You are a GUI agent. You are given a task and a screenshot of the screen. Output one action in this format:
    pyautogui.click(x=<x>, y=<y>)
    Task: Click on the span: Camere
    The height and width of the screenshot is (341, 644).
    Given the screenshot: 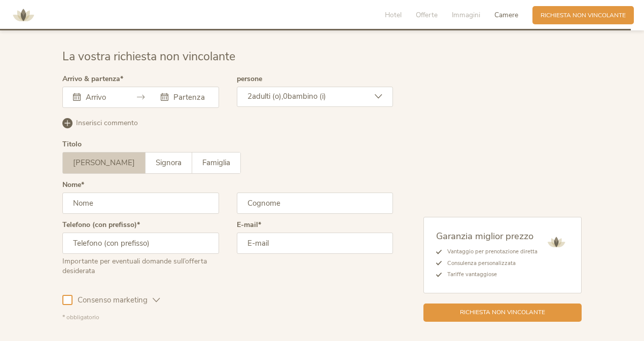 What is the action you would take?
    pyautogui.click(x=506, y=15)
    